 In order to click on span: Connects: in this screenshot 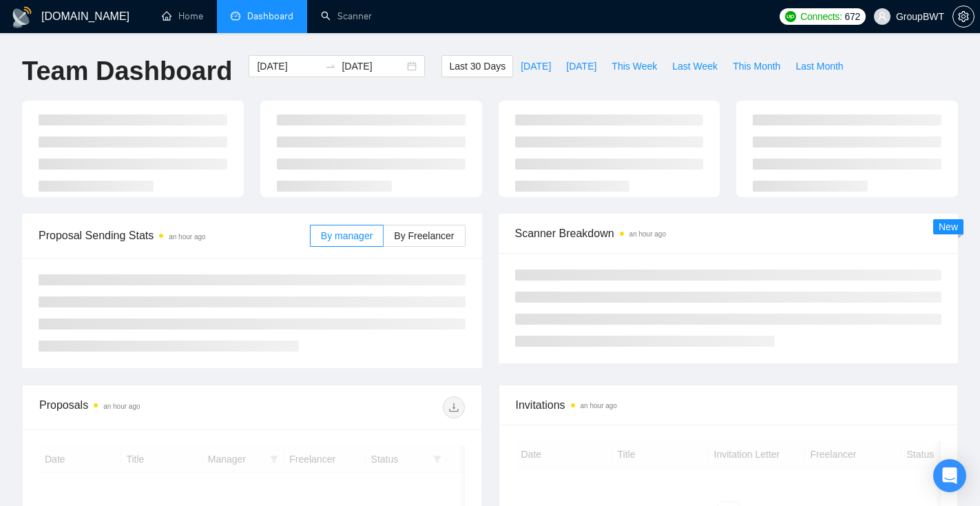, I will do `click(821, 17)`.